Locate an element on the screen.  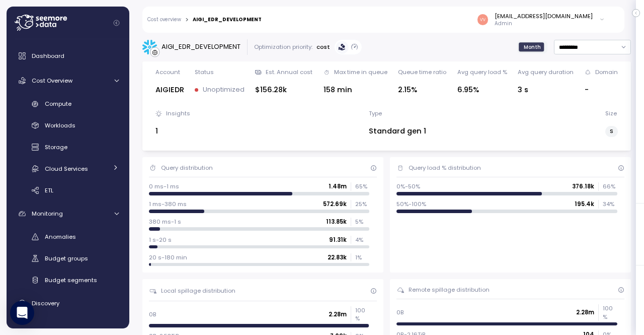
p: 65 % is located at coordinates (362, 186).